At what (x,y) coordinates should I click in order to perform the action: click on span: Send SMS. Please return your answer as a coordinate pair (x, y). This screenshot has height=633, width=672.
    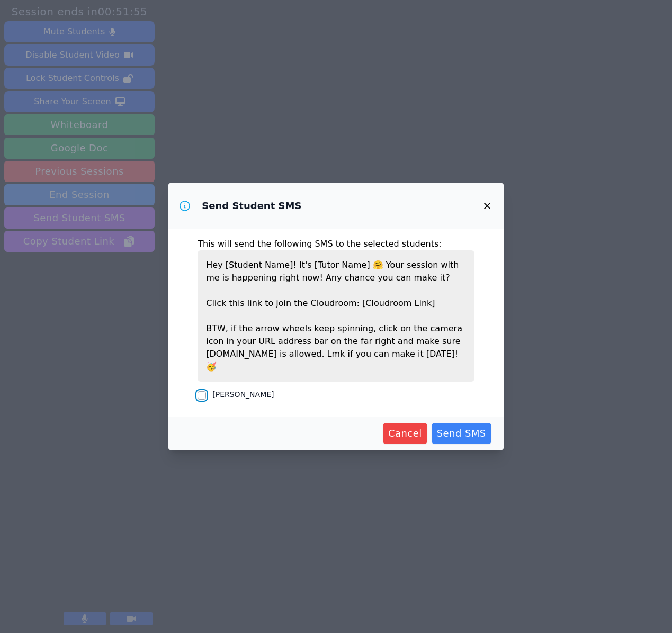
    Looking at the image, I should click on (461, 434).